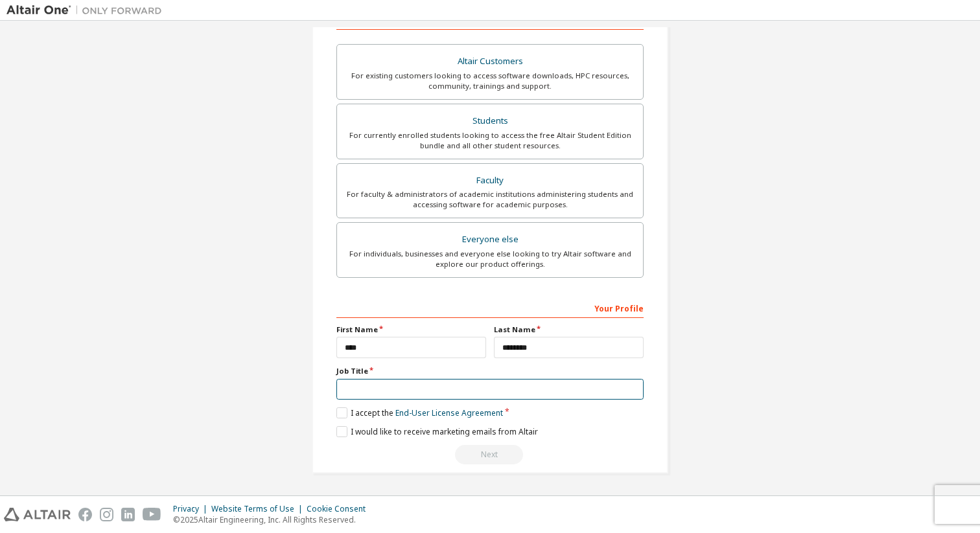 Image resolution: width=980 pixels, height=533 pixels. Describe the element at coordinates (37, 514) in the screenshot. I see `img: altair_logo.svg` at that location.